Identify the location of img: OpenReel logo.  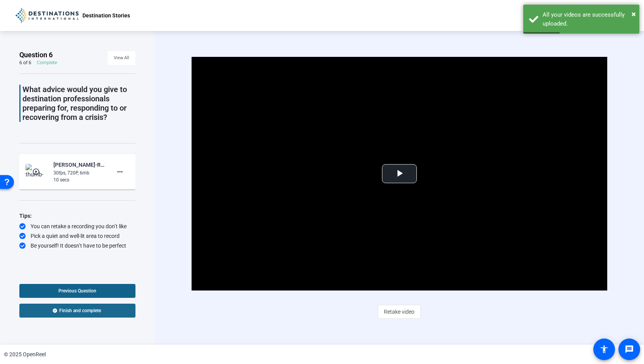
(47, 15).